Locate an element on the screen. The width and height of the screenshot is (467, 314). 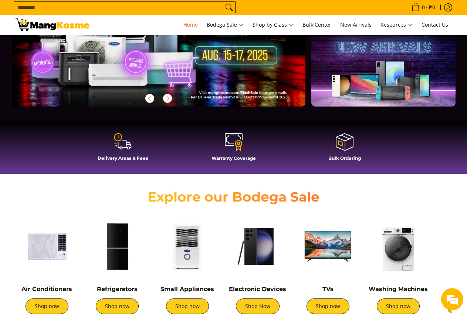
span: Shop by Class is located at coordinates (273, 25).